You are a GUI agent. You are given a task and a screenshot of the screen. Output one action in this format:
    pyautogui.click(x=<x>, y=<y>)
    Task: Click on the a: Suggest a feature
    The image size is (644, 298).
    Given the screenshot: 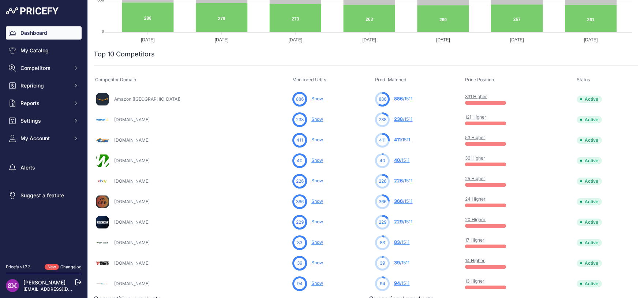 What is the action you would take?
    pyautogui.click(x=44, y=195)
    